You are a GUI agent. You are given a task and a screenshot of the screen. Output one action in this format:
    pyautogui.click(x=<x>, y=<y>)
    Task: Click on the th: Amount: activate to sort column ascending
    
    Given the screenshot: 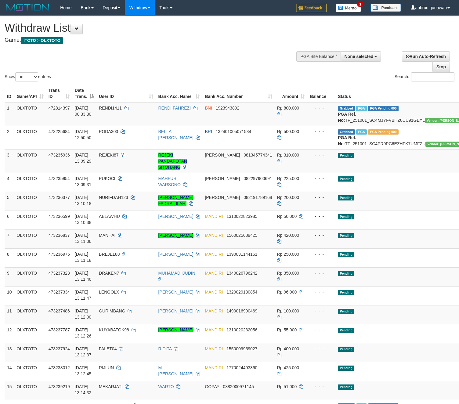 What is the action you would take?
    pyautogui.click(x=291, y=93)
    